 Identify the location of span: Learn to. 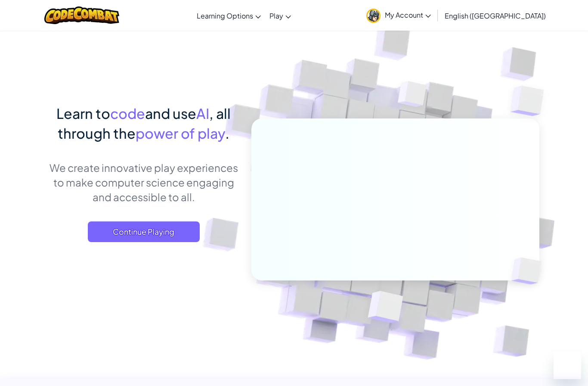
(83, 113).